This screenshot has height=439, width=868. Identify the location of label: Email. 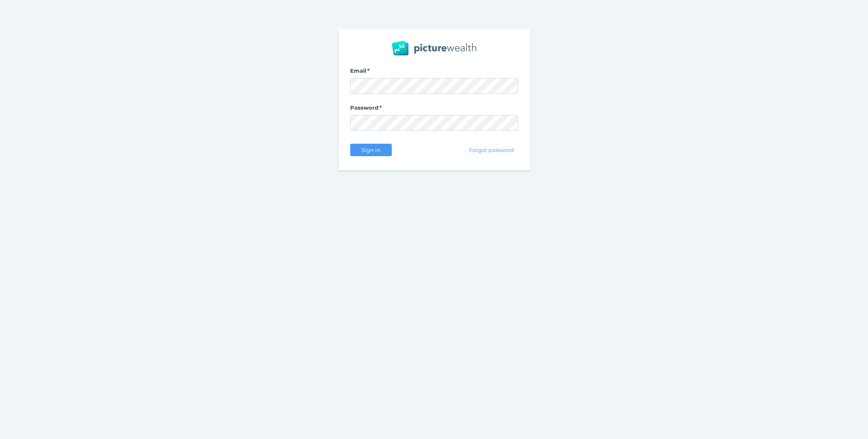
(434, 73).